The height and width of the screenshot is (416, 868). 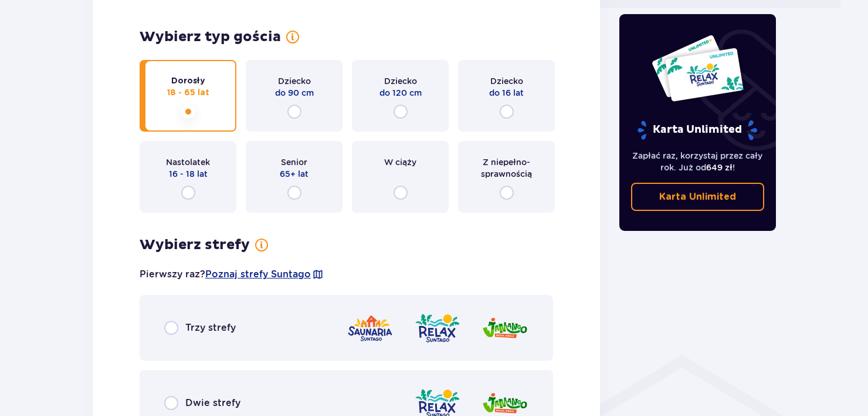 I want to click on a: Poznaj strefy Suntago, so click(x=258, y=274).